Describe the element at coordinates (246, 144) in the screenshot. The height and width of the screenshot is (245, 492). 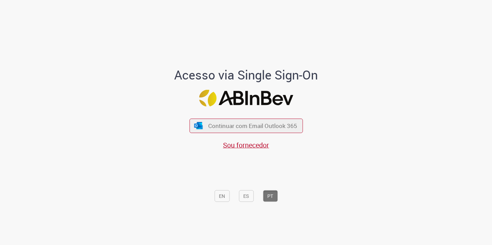
I see `a: Sou fornecedor` at that location.